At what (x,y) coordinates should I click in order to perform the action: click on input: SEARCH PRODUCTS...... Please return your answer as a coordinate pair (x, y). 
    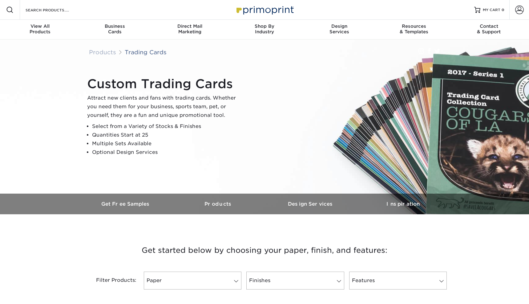
    Looking at the image, I should click on (55, 10).